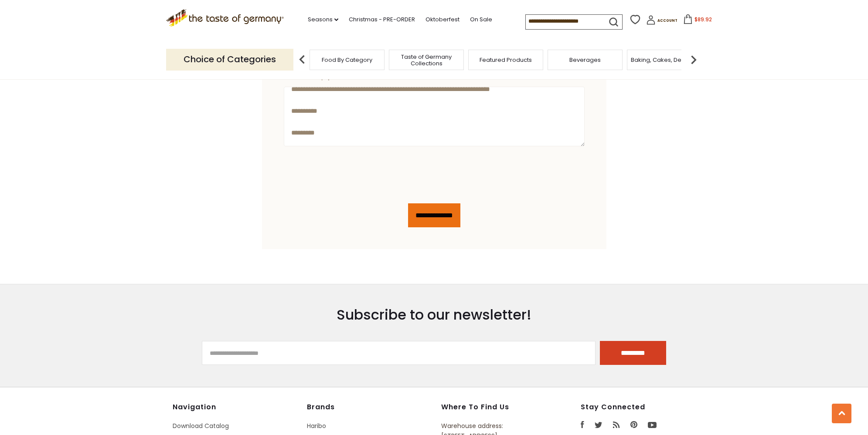 Image resolution: width=868 pixels, height=435 pixels. What do you see at coordinates (427, 60) in the screenshot?
I see `span: Taste of Germany Collections` at bounding box center [427, 60].